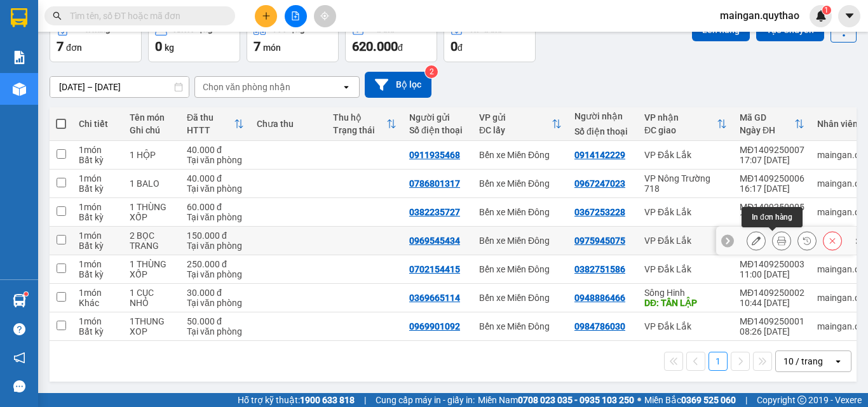  Describe the element at coordinates (124, 19) in the screenshot. I see `span: Nhận:` at that location.